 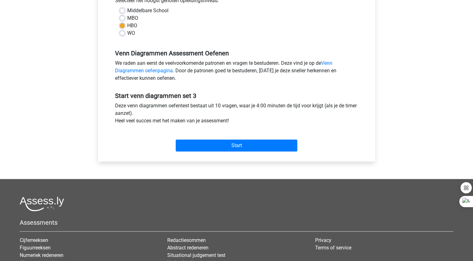 What do you see at coordinates (148, 11) in the screenshot?
I see `label: Middelbare School` at bounding box center [148, 11].